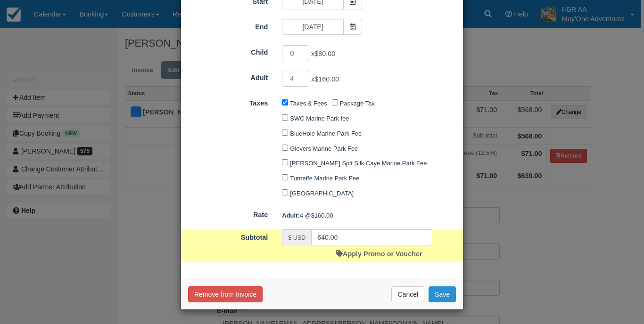 This screenshot has width=644, height=324. Describe the element at coordinates (442, 295) in the screenshot. I see `button: Save` at that location.